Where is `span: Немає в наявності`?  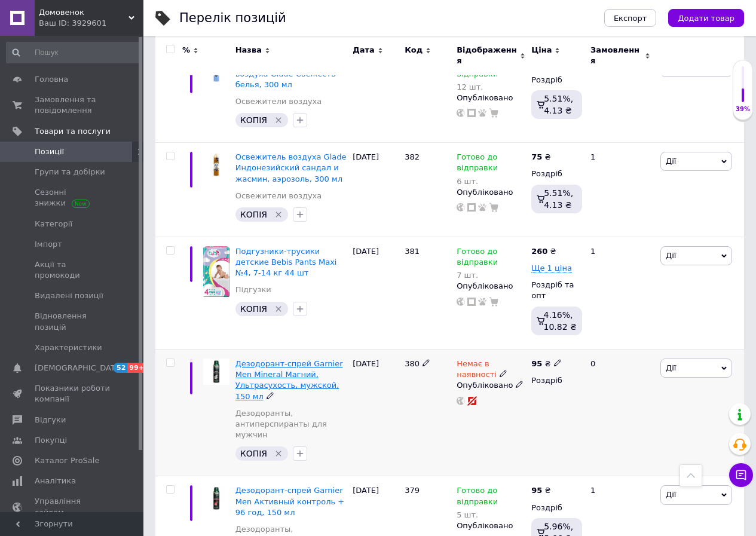 span: Немає в наявності is located at coordinates (476, 370).